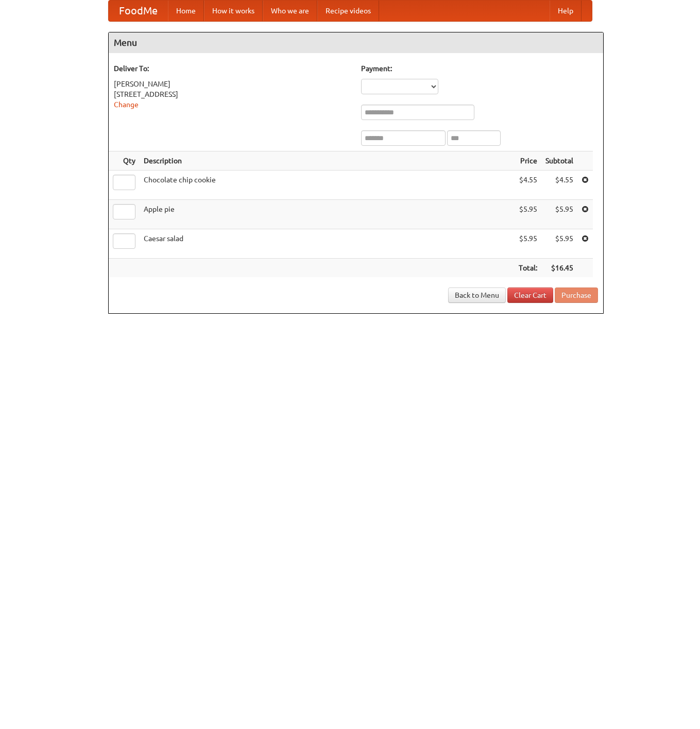  What do you see at coordinates (349, 11) in the screenshot?
I see `a: Recipe videos` at bounding box center [349, 11].